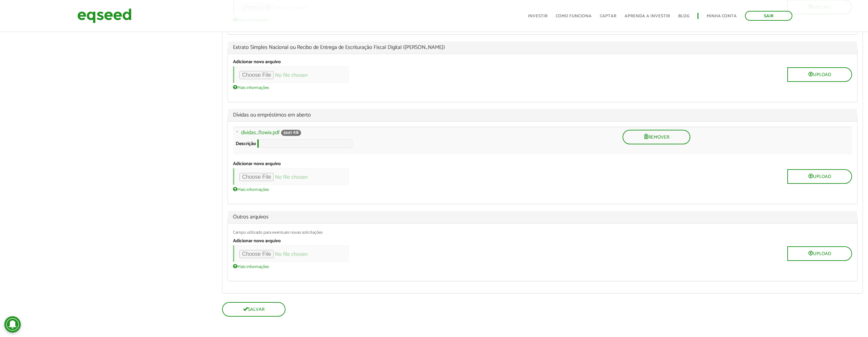 The height and width of the screenshot is (337, 868). I want to click on button: Remover, so click(656, 137).